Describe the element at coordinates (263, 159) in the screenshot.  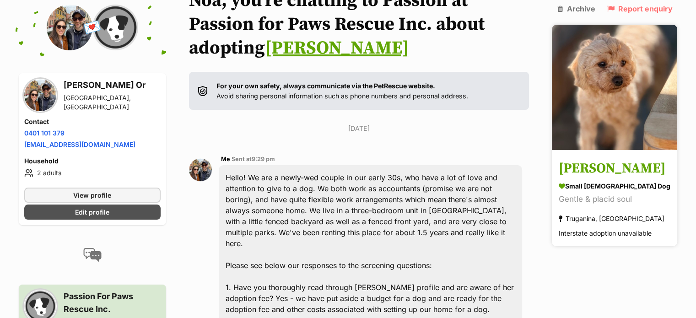
I see `span: 9:29 pm` at that location.